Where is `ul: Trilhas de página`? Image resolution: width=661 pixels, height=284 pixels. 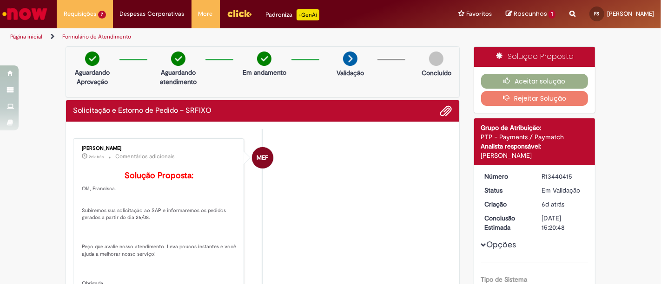
ul: Trilhas de página is located at coordinates (220, 37).